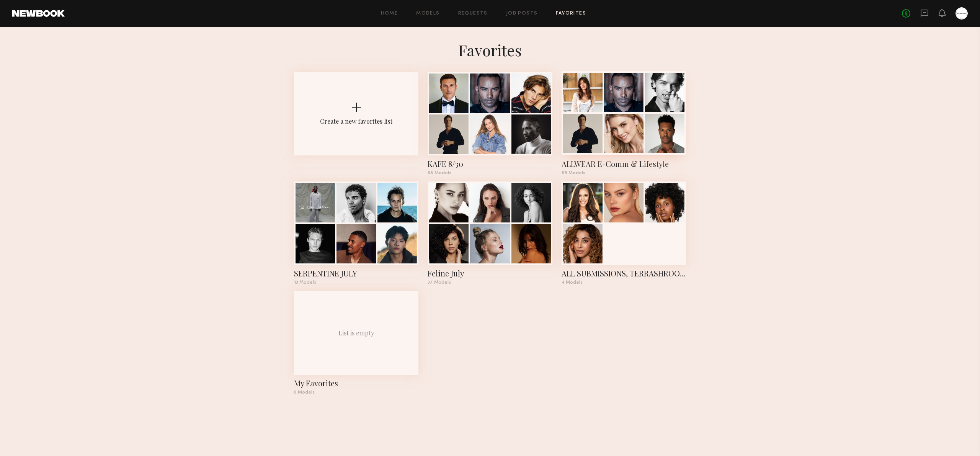 The image size is (980, 456). I want to click on a: Favorites, so click(571, 14).